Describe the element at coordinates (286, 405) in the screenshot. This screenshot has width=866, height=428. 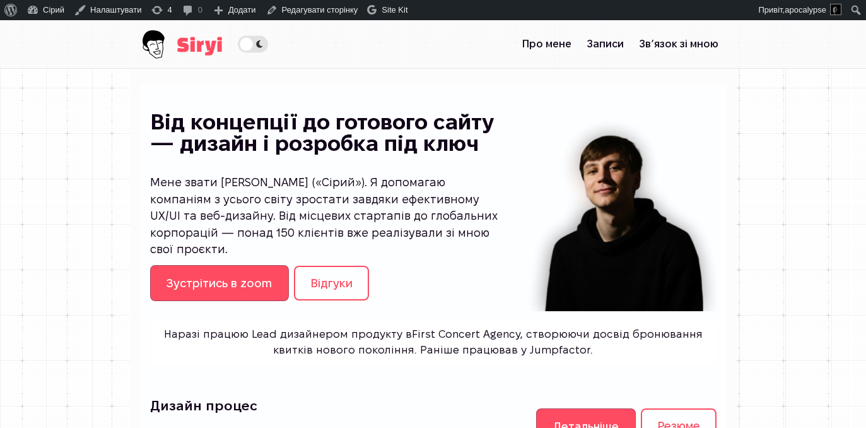
I see `h2: Дизайн процес` at that location.